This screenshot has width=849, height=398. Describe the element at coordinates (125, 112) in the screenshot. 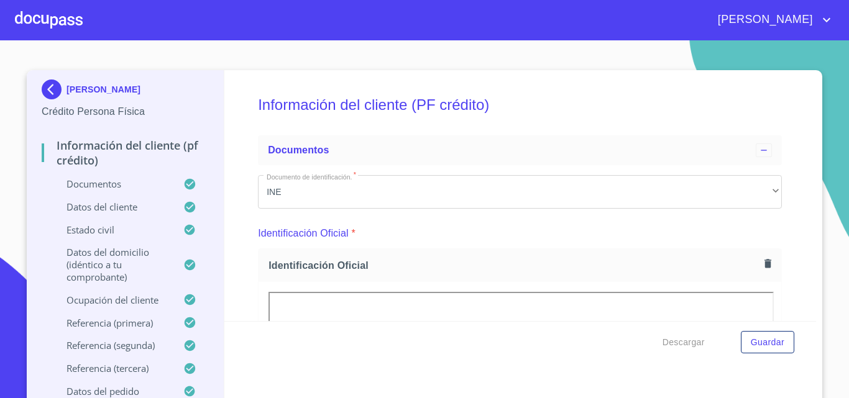

I see `p: Crédito Persona Física` at that location.